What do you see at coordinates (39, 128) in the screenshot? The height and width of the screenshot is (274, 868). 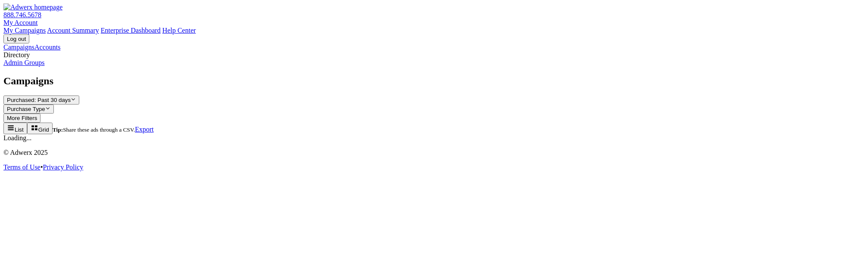 I see `button: Grid` at bounding box center [39, 128].